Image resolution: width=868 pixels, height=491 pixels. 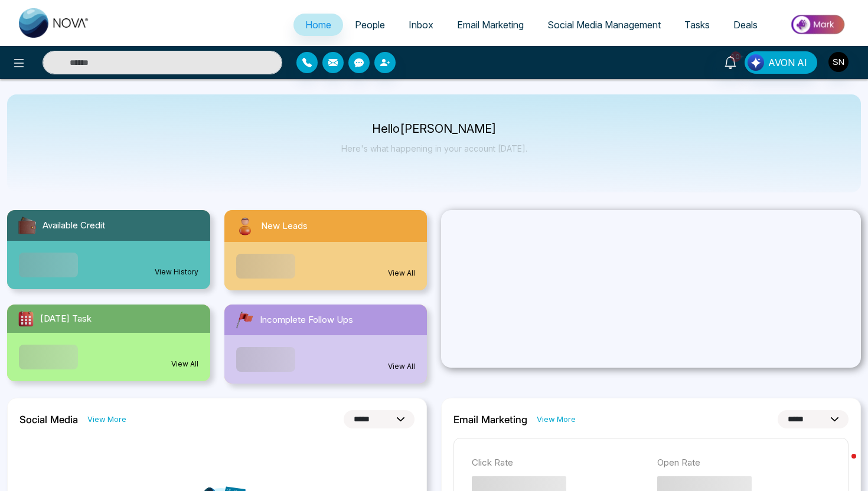 What do you see at coordinates (736, 57) in the screenshot?
I see `span: 10+` at bounding box center [736, 57].